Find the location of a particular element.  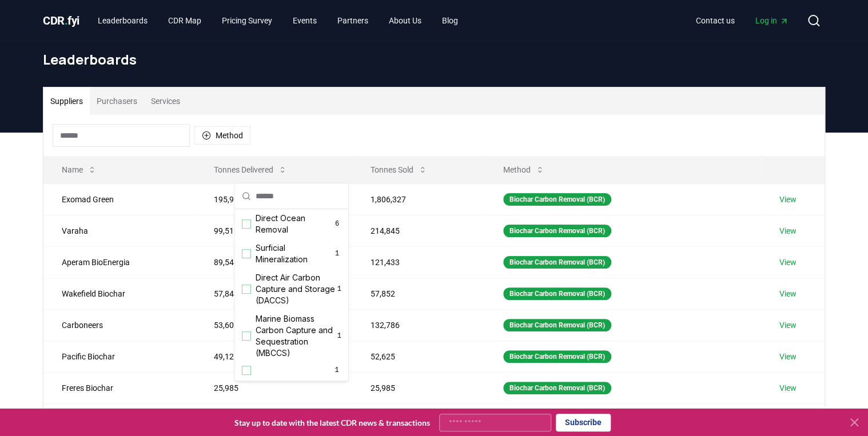

td: 57,844 is located at coordinates (274, 293).